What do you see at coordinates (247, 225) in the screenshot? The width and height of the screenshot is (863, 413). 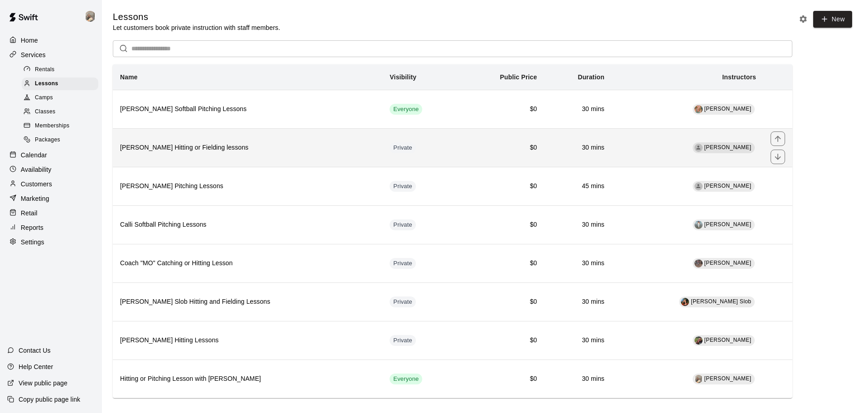 I see `h6: Calli Softball Pitching Lessons` at bounding box center [247, 225].